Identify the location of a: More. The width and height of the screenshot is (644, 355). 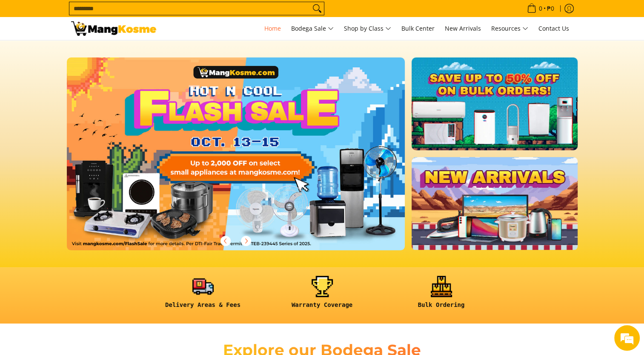
(249, 161).